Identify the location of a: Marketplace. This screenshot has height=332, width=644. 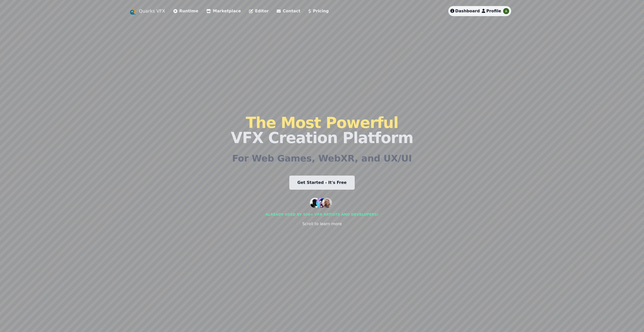
(223, 11).